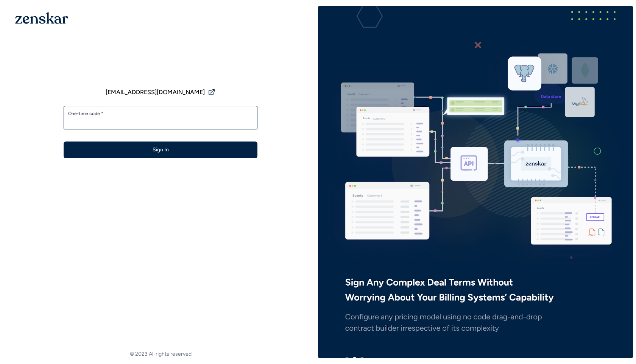 The width and height of the screenshot is (636, 364). Describe the element at coordinates (161, 113) in the screenshot. I see `label: One-time code *` at that location.